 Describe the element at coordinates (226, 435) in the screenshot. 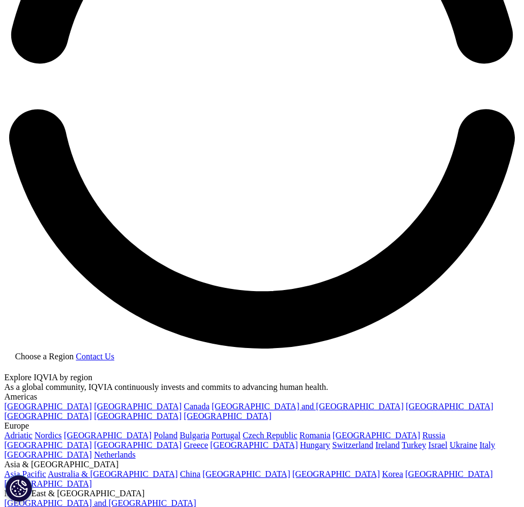

I see `a: Portugal` at that location.